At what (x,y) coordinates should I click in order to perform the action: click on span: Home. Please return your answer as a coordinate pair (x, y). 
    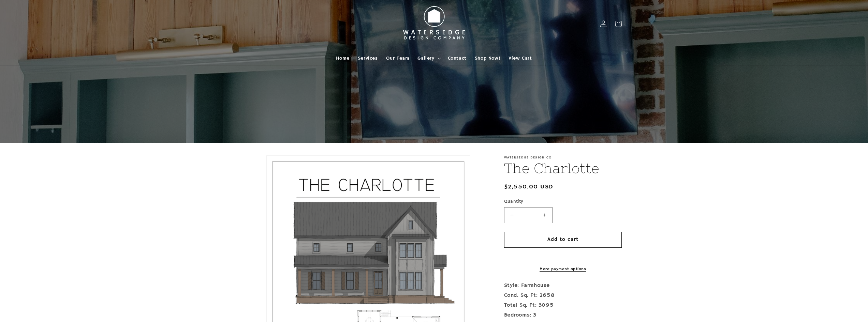
    Looking at the image, I should click on (342, 58).